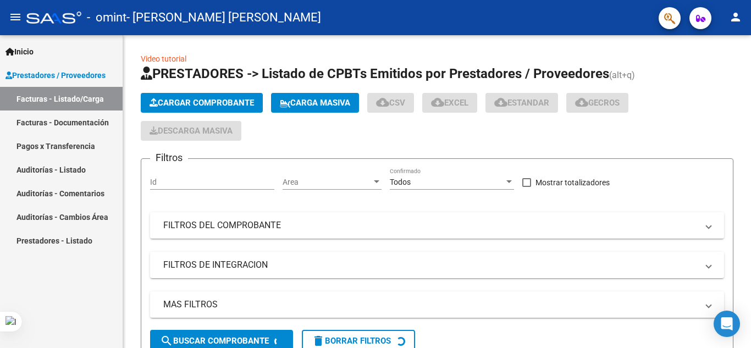  What do you see at coordinates (191, 131) in the screenshot?
I see `span: Descarga Masiva` at bounding box center [191, 131].